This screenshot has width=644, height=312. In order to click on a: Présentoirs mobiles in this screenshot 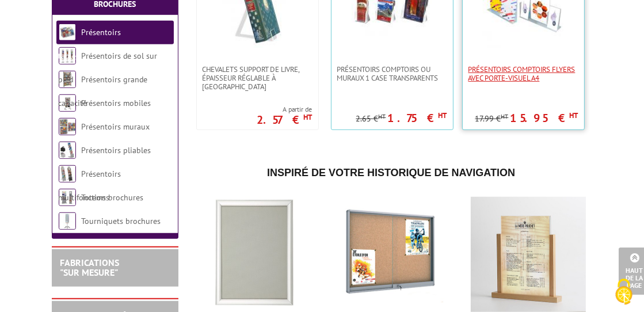, I will do `click(116, 103)`.